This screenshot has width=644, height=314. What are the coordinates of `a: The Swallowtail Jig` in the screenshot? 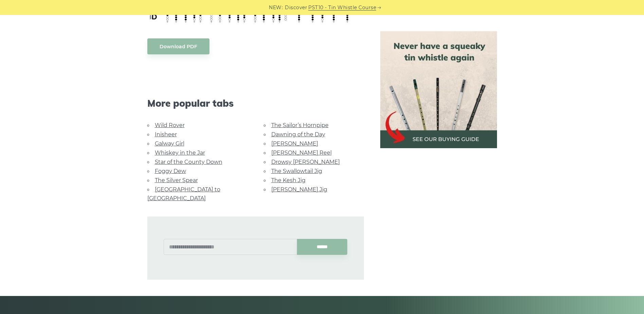 It's located at (296, 171).